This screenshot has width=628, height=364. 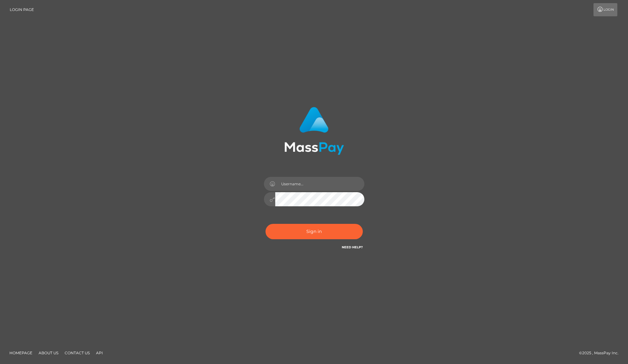 I want to click on a: API, so click(x=99, y=353).